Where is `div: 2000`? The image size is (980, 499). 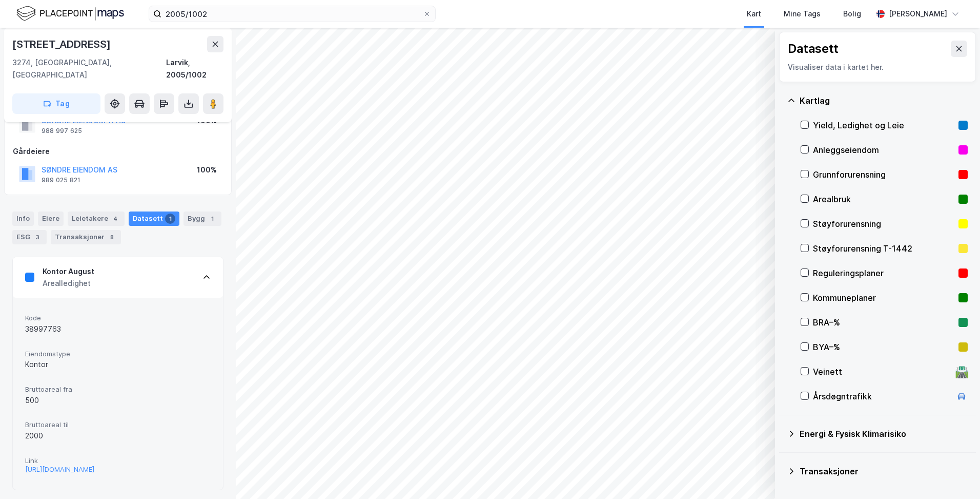 div: 2000 is located at coordinates (118, 436).